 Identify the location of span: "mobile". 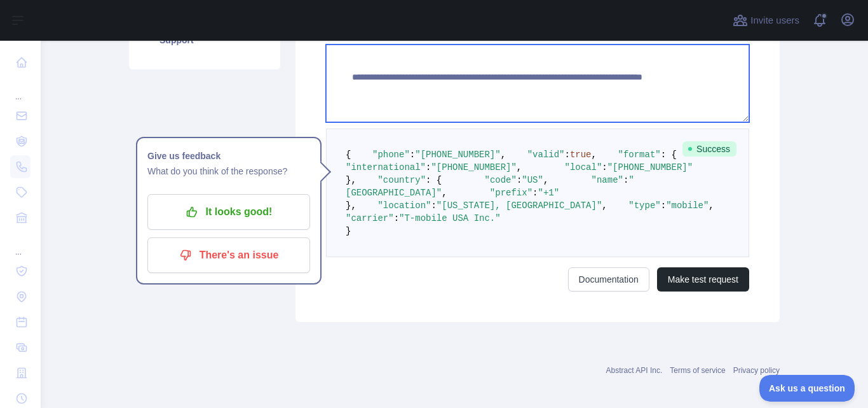
(687, 205).